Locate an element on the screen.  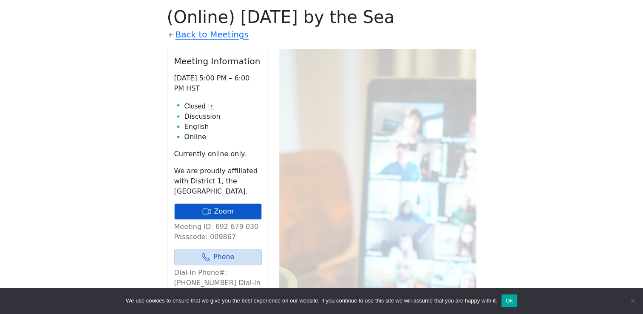
li: Discussion is located at coordinates (223, 116).